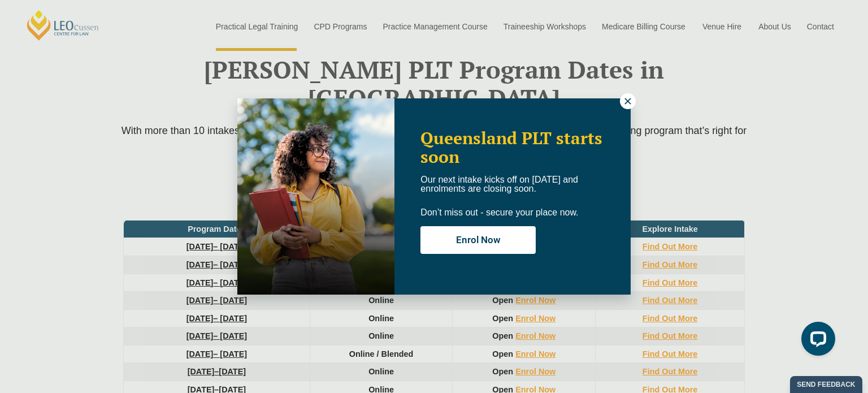 The image size is (868, 393). I want to click on button: Close, so click(627, 101).